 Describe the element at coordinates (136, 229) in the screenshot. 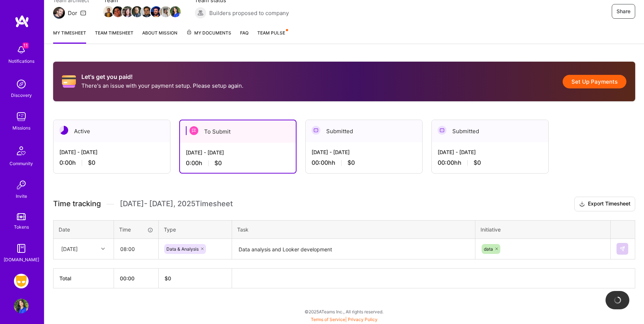

I see `div: Time` at that location.